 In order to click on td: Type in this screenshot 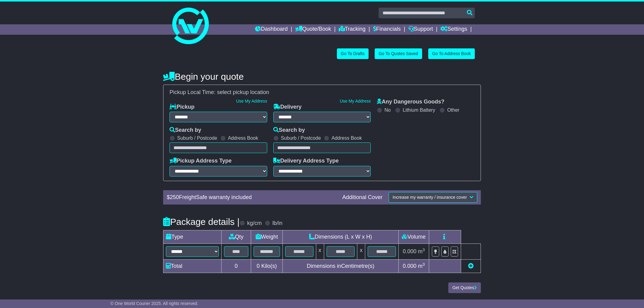, I will do `click(192, 237)`.